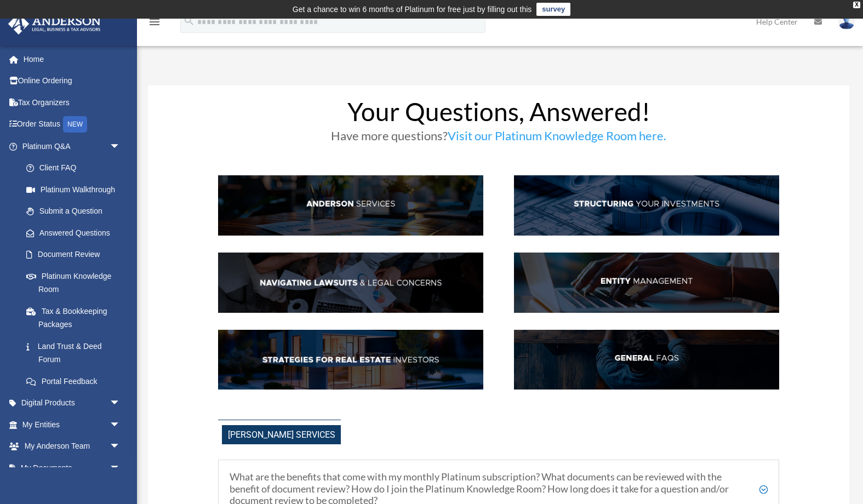  What do you see at coordinates (73, 168) in the screenshot?
I see `a: Client FAQ` at bounding box center [73, 168].